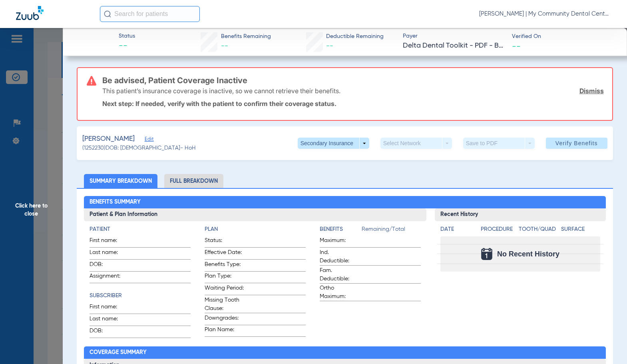  I want to click on span: Fam. Deductible:, so click(339, 275).